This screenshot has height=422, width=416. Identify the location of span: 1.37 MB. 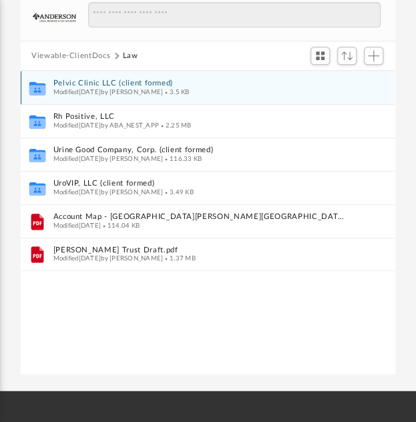
(180, 259).